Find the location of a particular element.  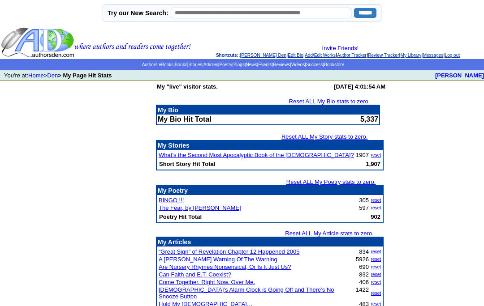

a: Invite Friends! is located at coordinates (340, 48).